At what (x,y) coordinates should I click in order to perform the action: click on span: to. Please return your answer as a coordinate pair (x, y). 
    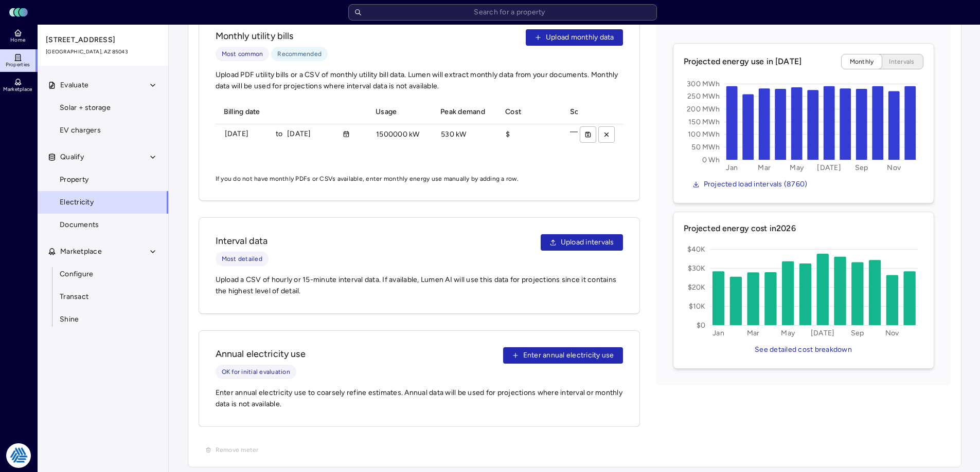
    Looking at the image, I should click on (280, 135).